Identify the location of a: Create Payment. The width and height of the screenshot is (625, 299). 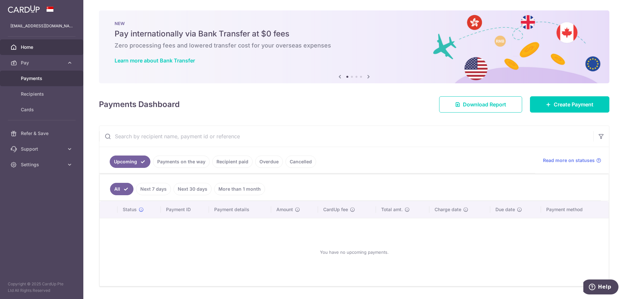
(569, 104).